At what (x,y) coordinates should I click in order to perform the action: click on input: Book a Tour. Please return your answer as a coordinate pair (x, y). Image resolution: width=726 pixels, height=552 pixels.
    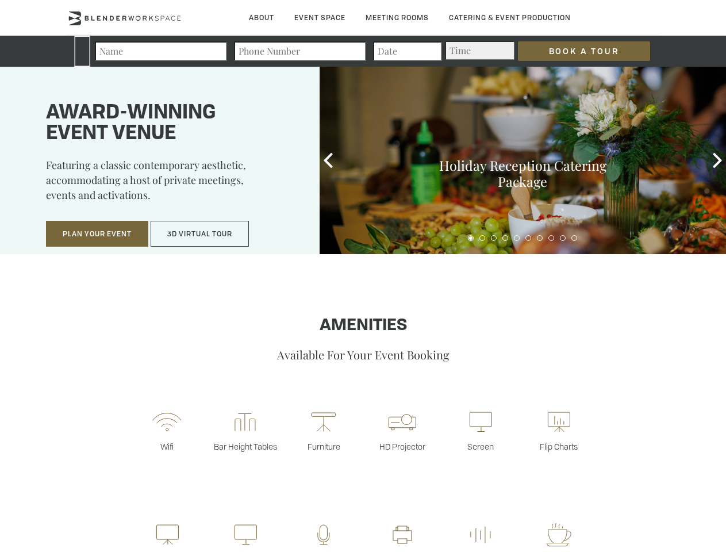
    Looking at the image, I should click on (584, 51).